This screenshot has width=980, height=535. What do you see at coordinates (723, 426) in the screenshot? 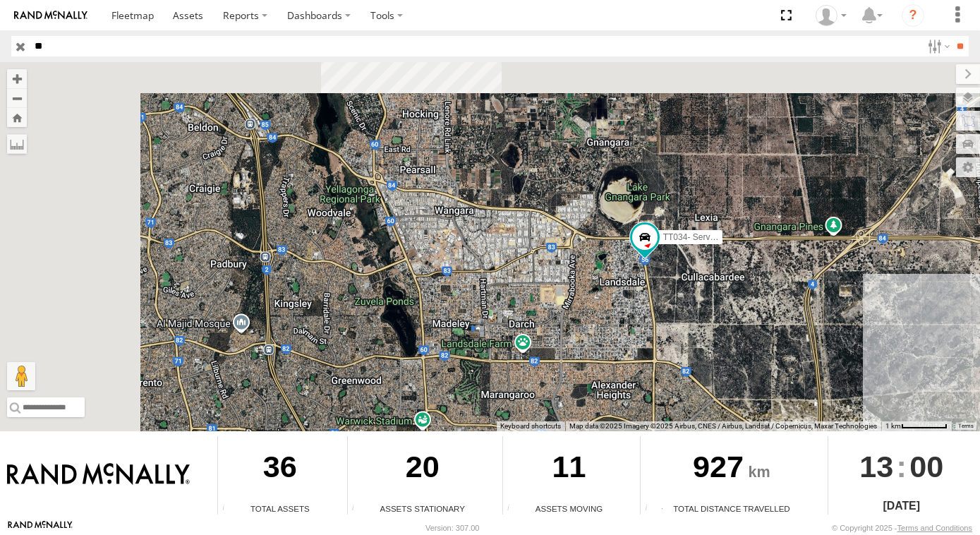
I see `span: Map data ©2025 Imagery ©2025 Airbus, CNES / Airbus, Landsat / Copernicus, Maxar Technologies` at bounding box center [723, 426].